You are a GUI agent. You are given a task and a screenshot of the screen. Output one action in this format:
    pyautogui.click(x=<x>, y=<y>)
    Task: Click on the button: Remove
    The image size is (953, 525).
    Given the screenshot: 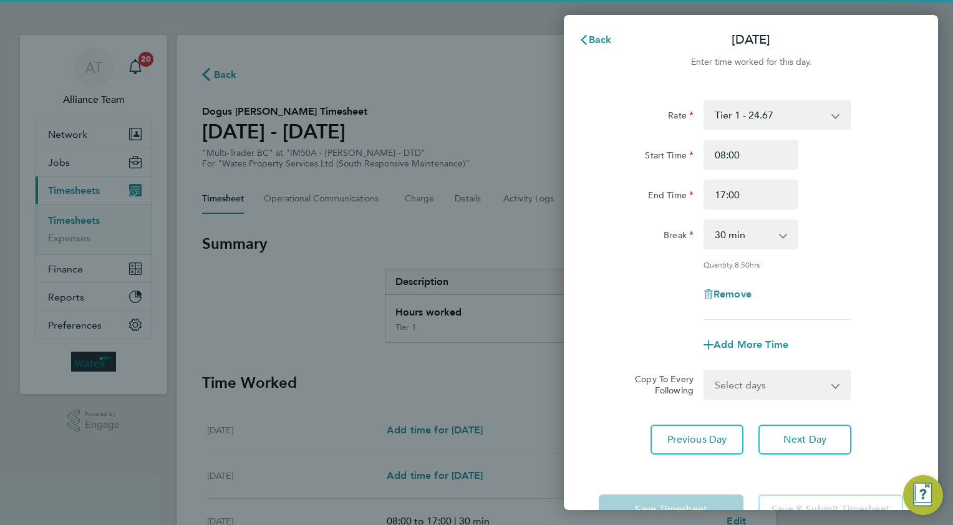 What is the action you would take?
    pyautogui.click(x=727, y=294)
    